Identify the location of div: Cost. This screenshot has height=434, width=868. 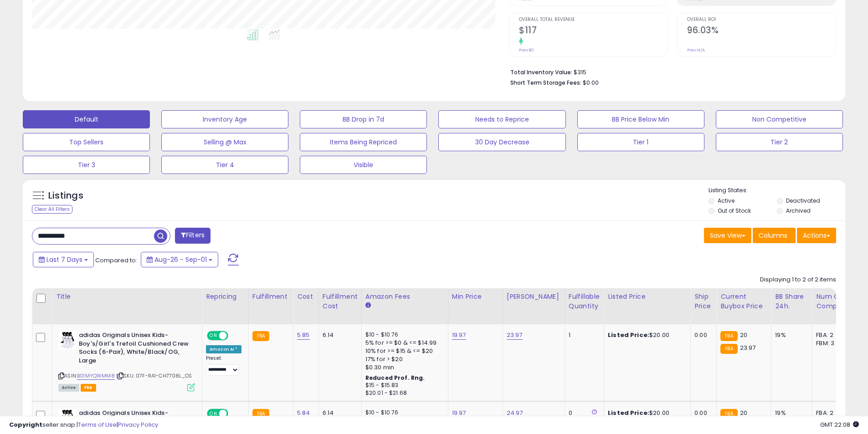
(306, 296).